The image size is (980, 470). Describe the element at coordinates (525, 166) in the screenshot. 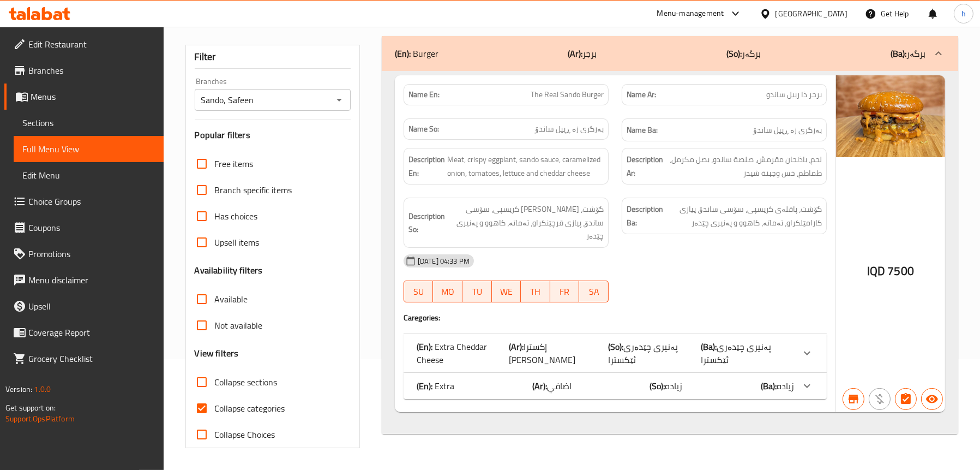

I see `span: Meat, crispy eggplant, sando sauce, caramelized onion, tomatoes, lettuce and cheddar cheese` at that location.